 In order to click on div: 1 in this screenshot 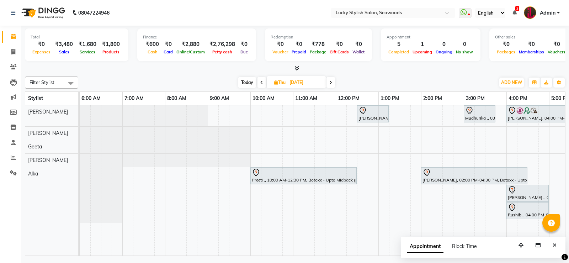, I will do `click(422, 44)`.